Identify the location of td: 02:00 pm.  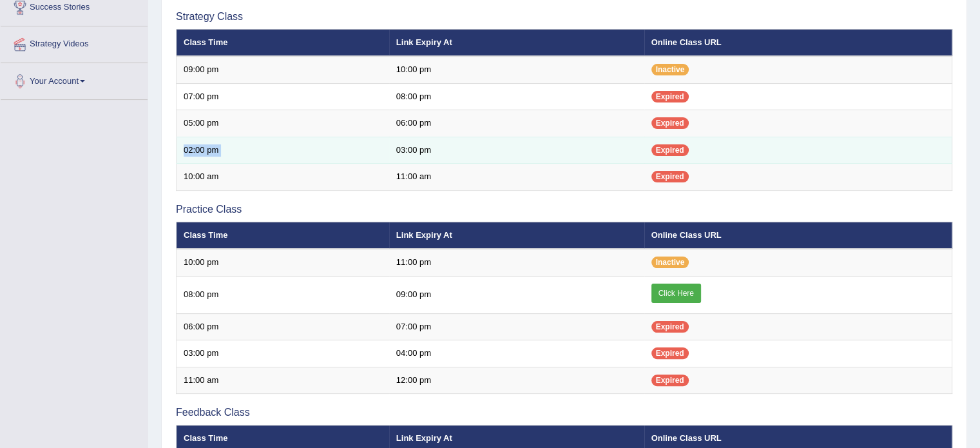
(283, 150).